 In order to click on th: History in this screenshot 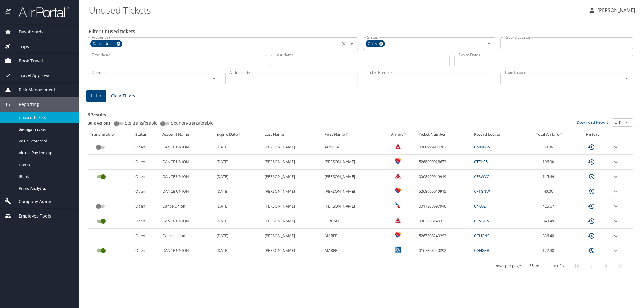, I will do `click(593, 135)`.